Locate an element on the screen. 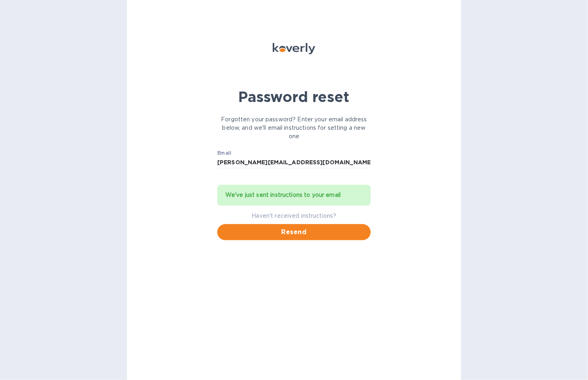 Image resolution: width=588 pixels, height=380 pixels. input: Email is located at coordinates (294, 162).